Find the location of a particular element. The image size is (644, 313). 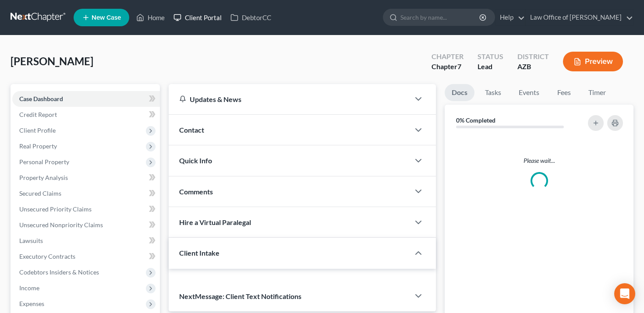

span: Credit Report is located at coordinates (38, 114).